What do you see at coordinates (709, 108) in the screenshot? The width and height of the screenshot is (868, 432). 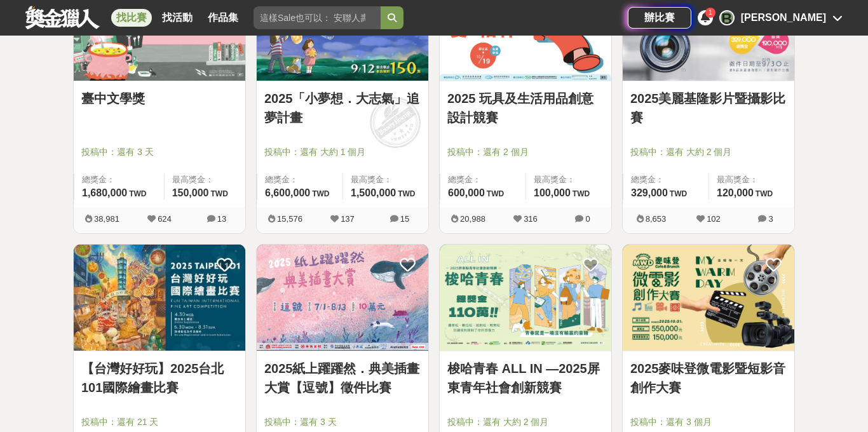 I see `a: 2025美麗基隆影片暨攝影比賽` at bounding box center [709, 108].